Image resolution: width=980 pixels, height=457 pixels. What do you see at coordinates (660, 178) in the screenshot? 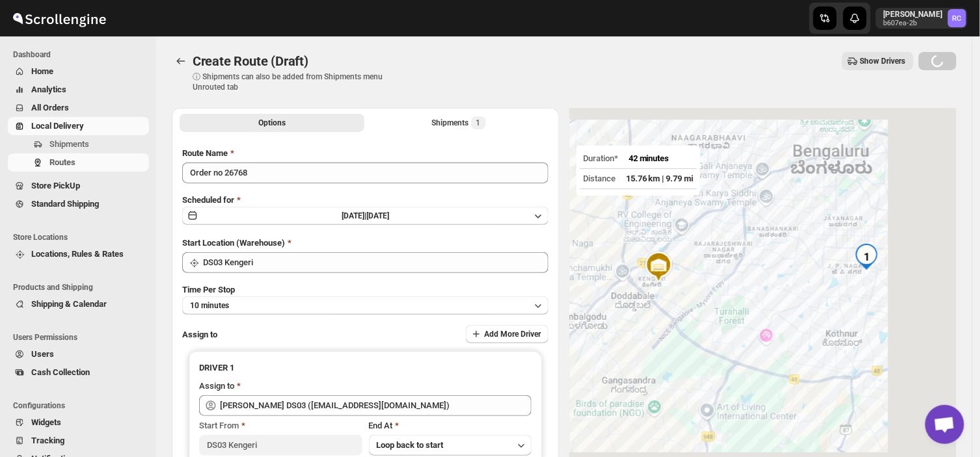
I see `span: 15.76 km | 9.79 mi` at bounding box center [660, 178].